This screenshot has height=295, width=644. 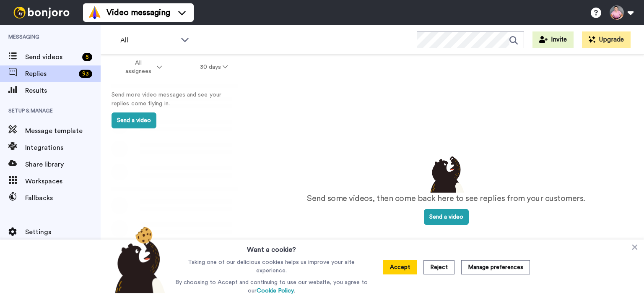 I want to click on span: Workspaces, so click(x=63, y=181).